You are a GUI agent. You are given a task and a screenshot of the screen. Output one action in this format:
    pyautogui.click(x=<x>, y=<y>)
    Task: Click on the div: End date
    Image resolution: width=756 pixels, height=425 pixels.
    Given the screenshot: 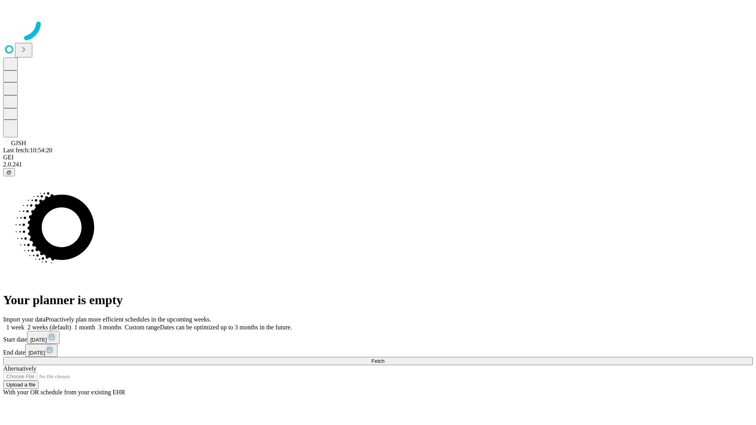 What is the action you would take?
    pyautogui.click(x=378, y=351)
    